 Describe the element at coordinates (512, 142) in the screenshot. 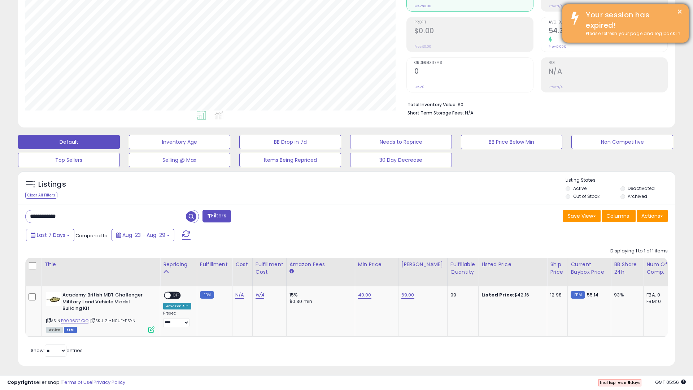

I see `button: BB Price Below Min` at that location.